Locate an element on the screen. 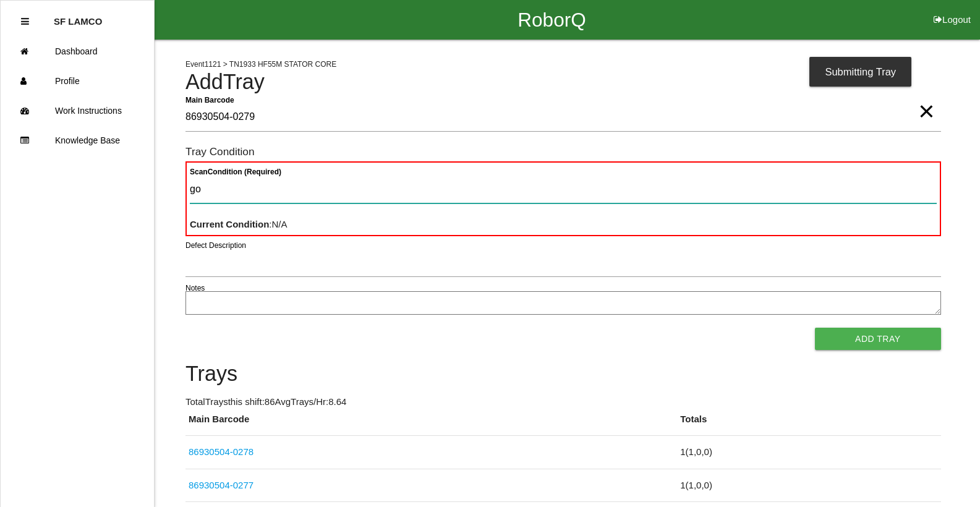 This screenshot has height=507, width=980. th: Main Barcode is located at coordinates (431, 424).